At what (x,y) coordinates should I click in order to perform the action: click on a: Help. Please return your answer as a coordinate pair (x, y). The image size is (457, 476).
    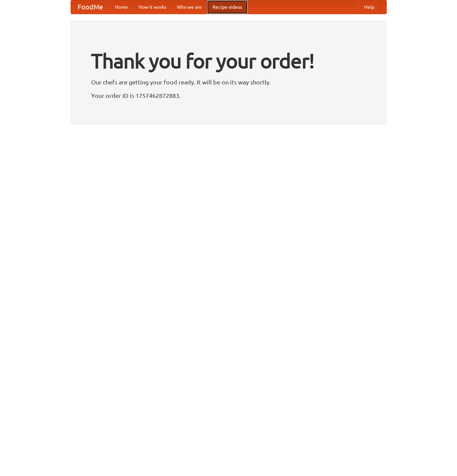
    Looking at the image, I should click on (369, 7).